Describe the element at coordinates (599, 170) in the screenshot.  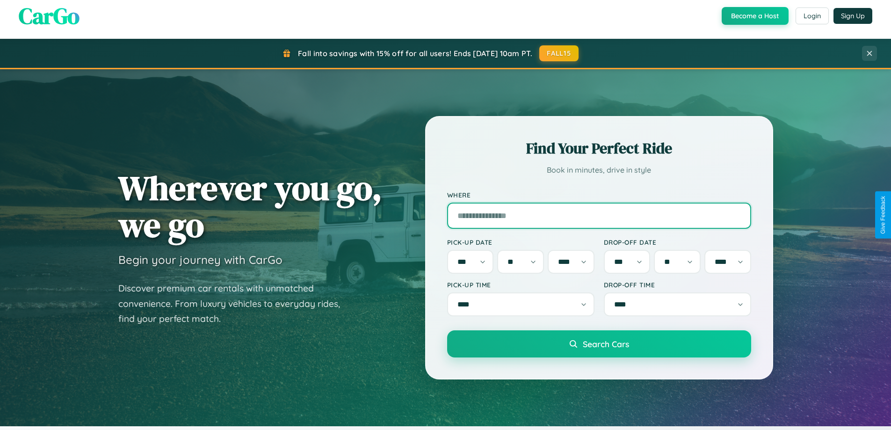
I see `p: Book in minutes, drive in style` at that location.